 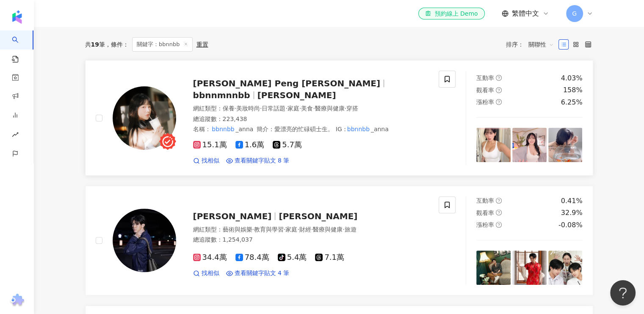 What do you see at coordinates (228, 108) in the screenshot?
I see `span: 保養` at bounding box center [228, 108].